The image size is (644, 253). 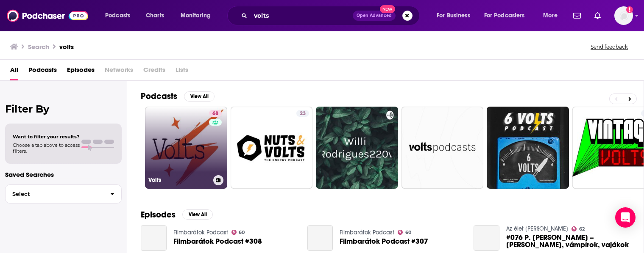 I want to click on span: Episodes, so click(x=80, y=72).